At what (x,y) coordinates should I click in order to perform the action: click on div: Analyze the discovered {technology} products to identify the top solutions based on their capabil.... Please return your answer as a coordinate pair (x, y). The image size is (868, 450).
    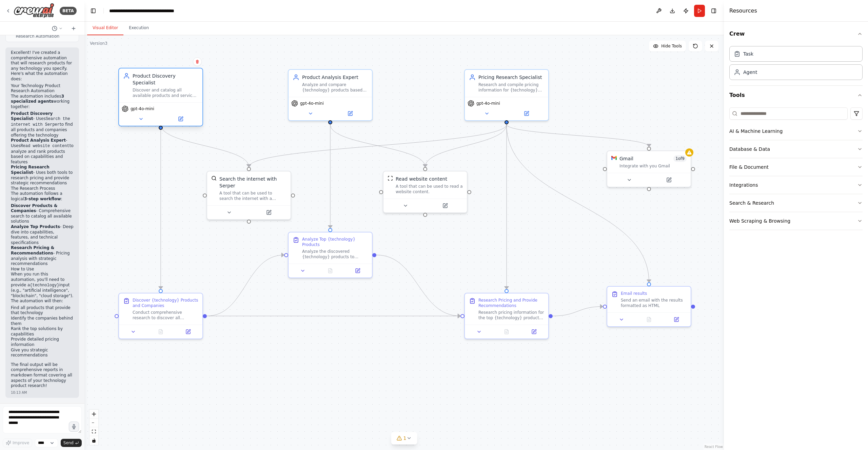
    Looking at the image, I should click on (335, 254).